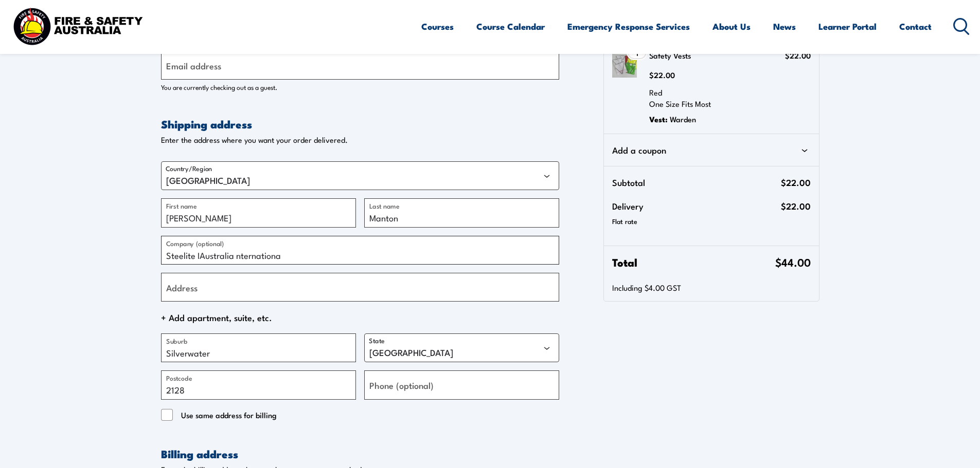 The height and width of the screenshot is (468, 980). Describe the element at coordinates (179, 378) in the screenshot. I see `label: Postcode` at that location.